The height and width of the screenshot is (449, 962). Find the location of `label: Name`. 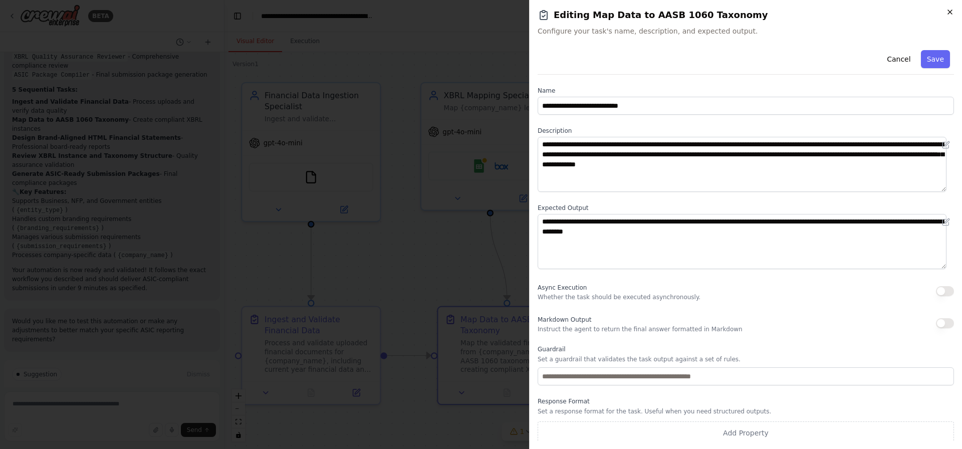

label: Name is located at coordinates (745, 91).